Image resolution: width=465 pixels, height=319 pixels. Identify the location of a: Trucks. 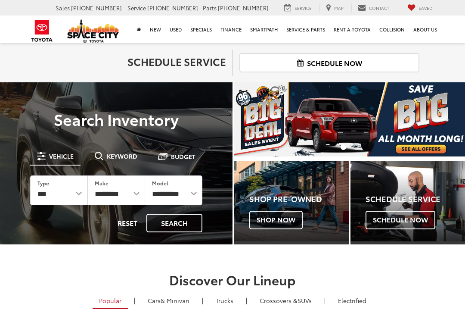
(224, 300).